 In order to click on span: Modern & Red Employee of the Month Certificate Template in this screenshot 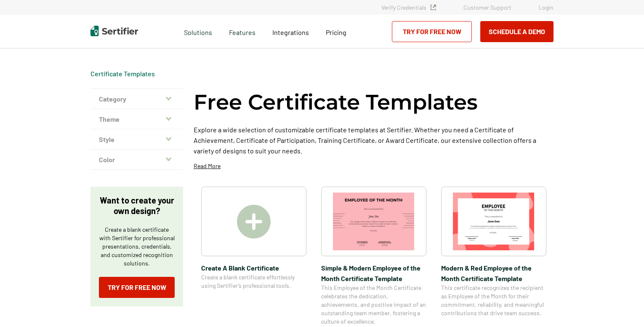, I will do `click(494, 273)`.